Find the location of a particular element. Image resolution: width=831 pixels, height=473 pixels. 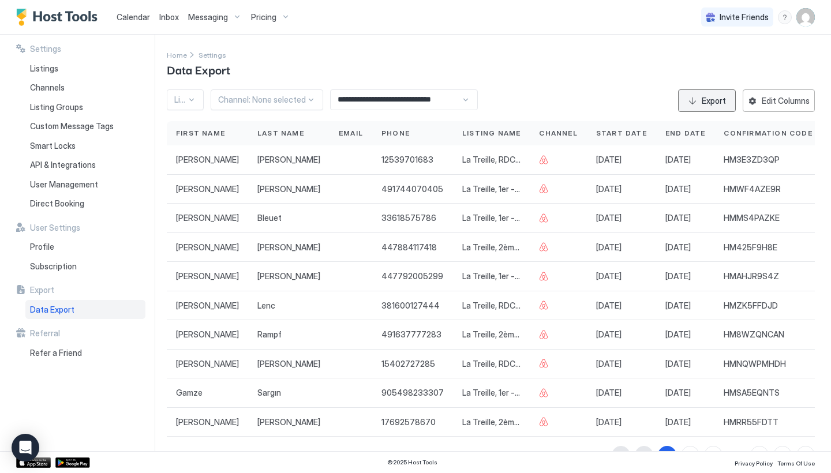

span: 447792005299 is located at coordinates (412, 276).